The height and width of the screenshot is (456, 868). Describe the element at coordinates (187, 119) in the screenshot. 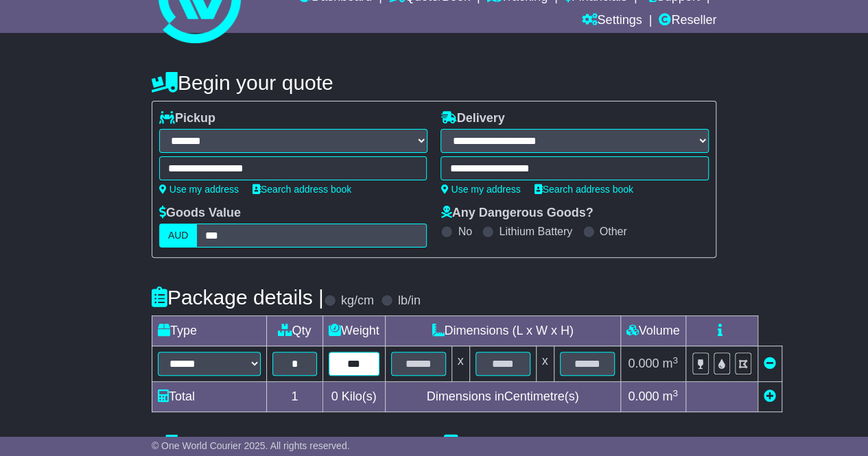

I see `label: Pickup` at that location.